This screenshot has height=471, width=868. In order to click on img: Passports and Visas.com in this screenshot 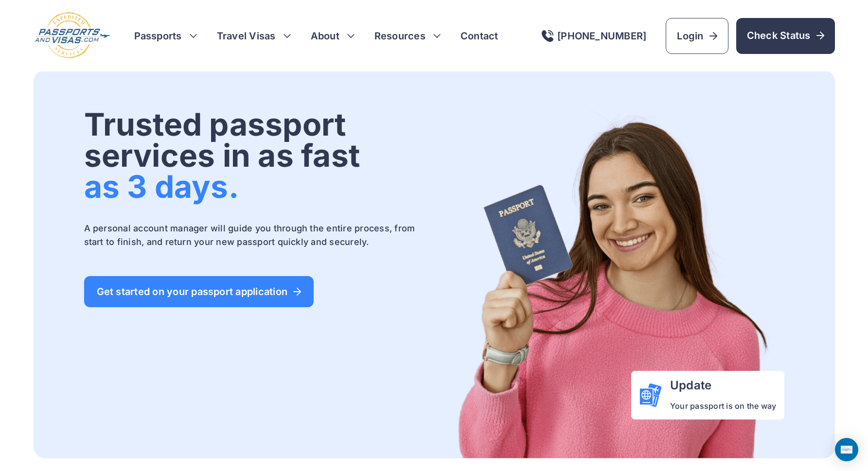, I will do `click(610, 283)`.